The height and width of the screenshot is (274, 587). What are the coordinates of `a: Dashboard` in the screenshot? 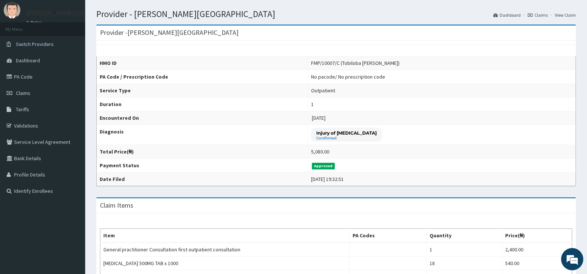 It's located at (507, 15).